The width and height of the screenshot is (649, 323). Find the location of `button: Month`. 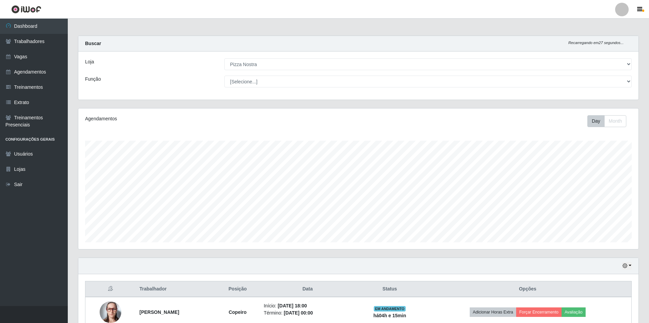

button: Month is located at coordinates (615, 121).